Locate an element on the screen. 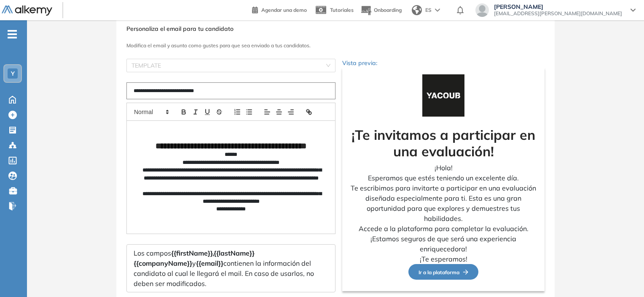  h3: Modifica el email y asunto como gustes para que sea enviado a tus candidatos. is located at coordinates (335, 46).